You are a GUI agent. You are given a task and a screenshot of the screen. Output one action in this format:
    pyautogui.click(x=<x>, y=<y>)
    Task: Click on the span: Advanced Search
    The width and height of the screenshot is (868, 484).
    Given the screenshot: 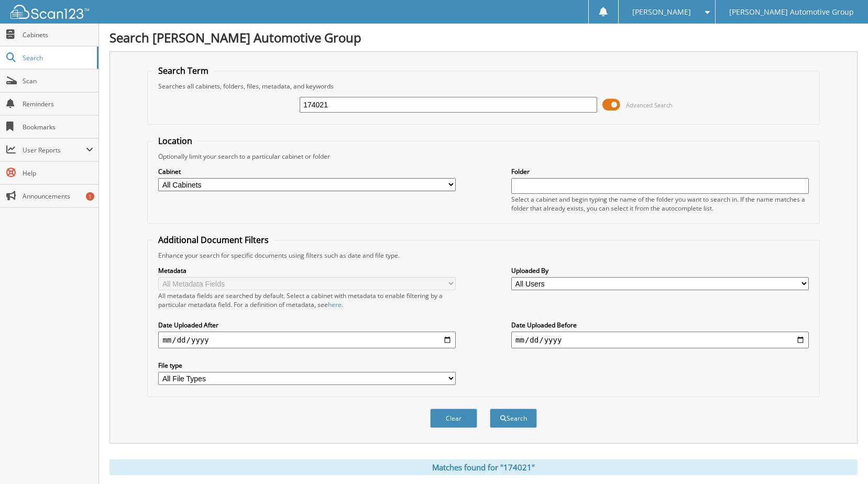 What is the action you would take?
    pyautogui.click(x=649, y=105)
    